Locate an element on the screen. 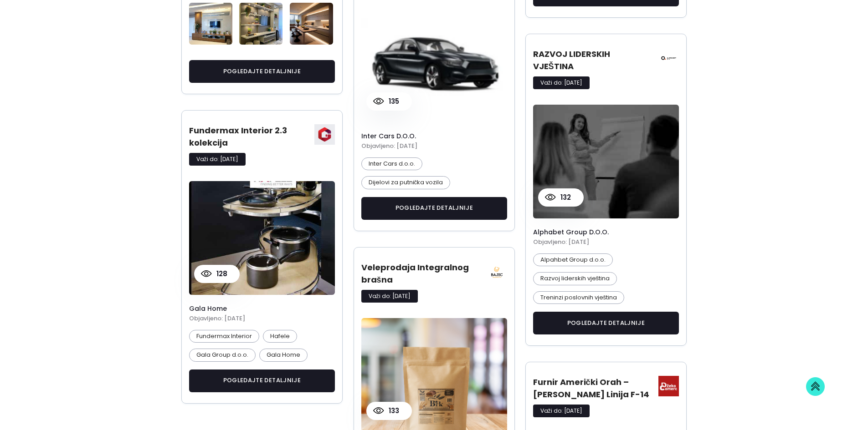 Image resolution: width=868 pixels, height=430 pixels. h3: RAZVOJ LIDERSKIH VJEŠTINA is located at coordinates (591, 60).